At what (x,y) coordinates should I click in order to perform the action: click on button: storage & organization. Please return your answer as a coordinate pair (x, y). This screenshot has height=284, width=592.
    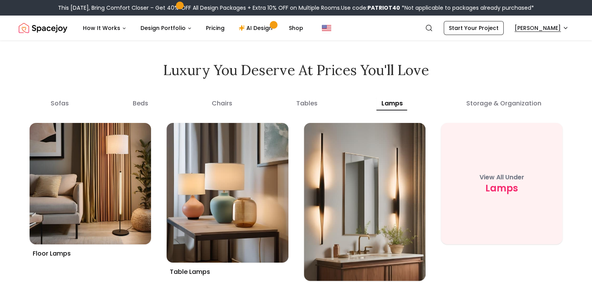
    Looking at the image, I should click on (503, 103).